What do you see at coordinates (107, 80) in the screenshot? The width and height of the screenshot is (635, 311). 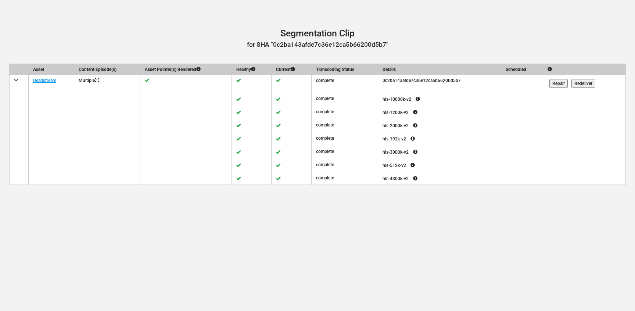 I see `p: Multiple` at bounding box center [107, 80].